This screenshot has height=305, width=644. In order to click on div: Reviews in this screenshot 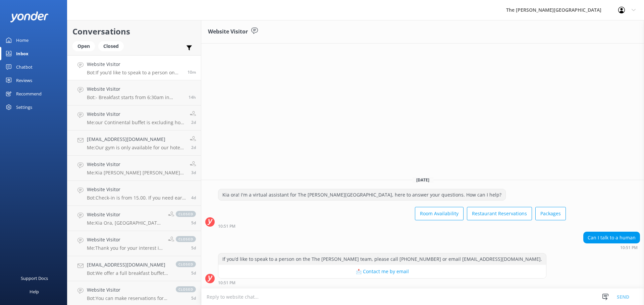, I will do `click(24, 80)`.